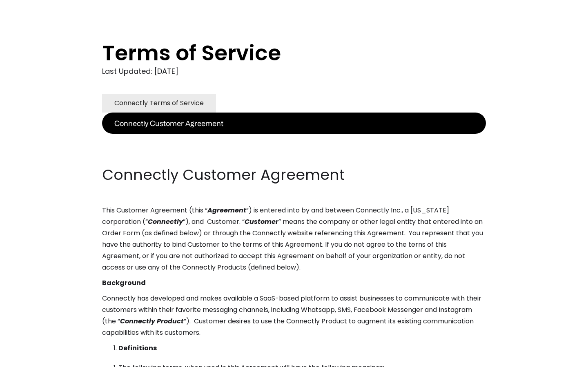 The width and height of the screenshot is (588, 367). What do you see at coordinates (29, 358) in the screenshot?
I see `aside: Language selected: English` at bounding box center [29, 358].